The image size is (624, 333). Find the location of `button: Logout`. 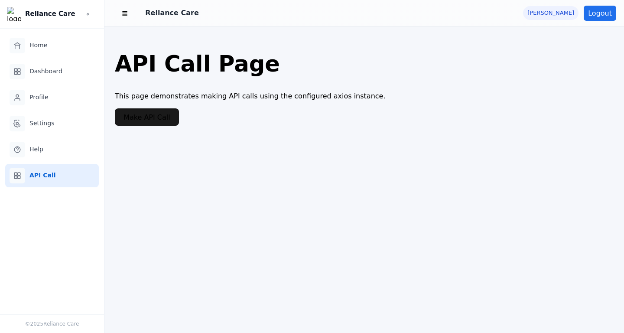

button: Logout is located at coordinates (599, 13).